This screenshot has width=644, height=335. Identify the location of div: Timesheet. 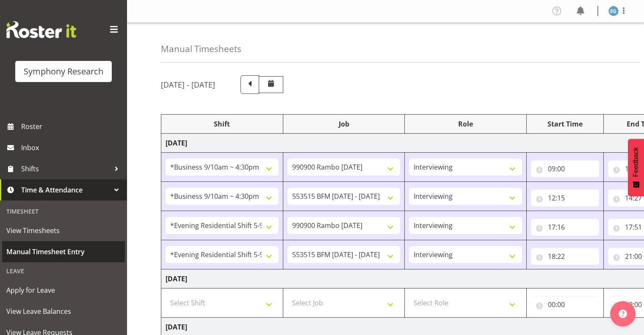
(64, 211).